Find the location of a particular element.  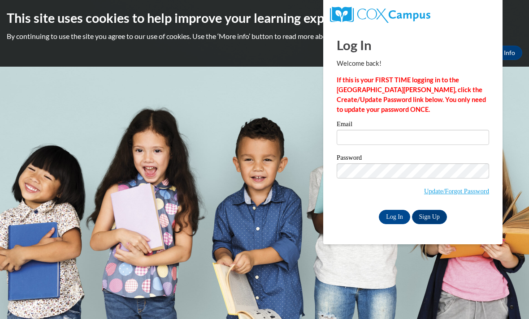

p: Welcome back! is located at coordinates (413, 64).